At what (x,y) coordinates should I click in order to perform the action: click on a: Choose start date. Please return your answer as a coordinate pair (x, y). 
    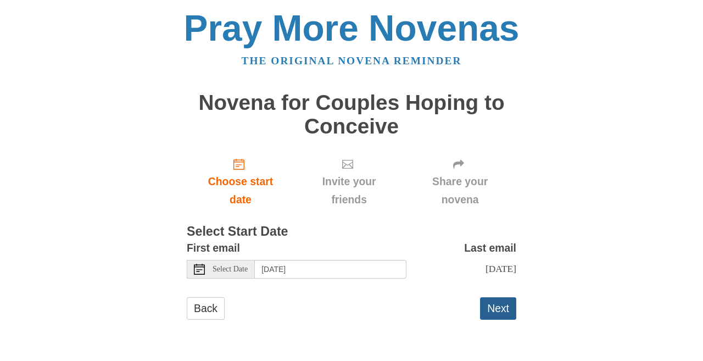
    Looking at the image, I should click on (241, 181).